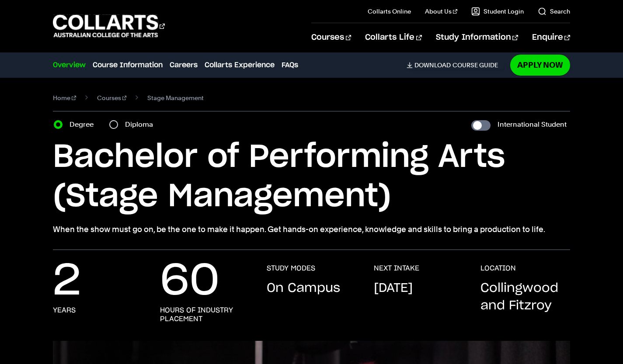  I want to click on p: Collingwood and Fitzroy, so click(525, 297).